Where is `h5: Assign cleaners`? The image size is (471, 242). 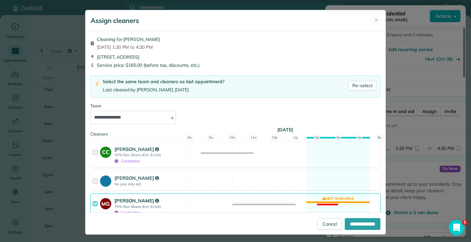 h5: Assign cleaners is located at coordinates (115, 21).